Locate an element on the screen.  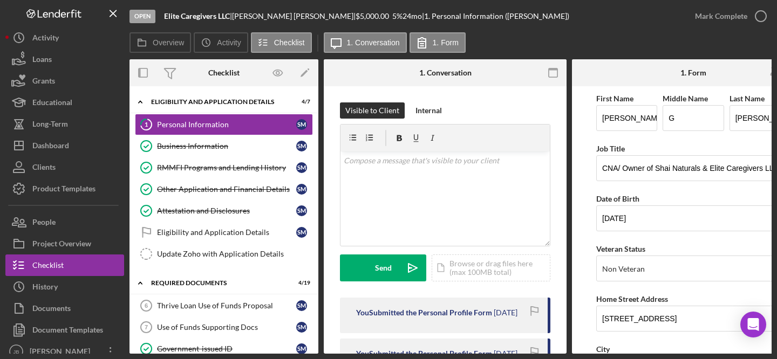
button: People is located at coordinates (65, 222).